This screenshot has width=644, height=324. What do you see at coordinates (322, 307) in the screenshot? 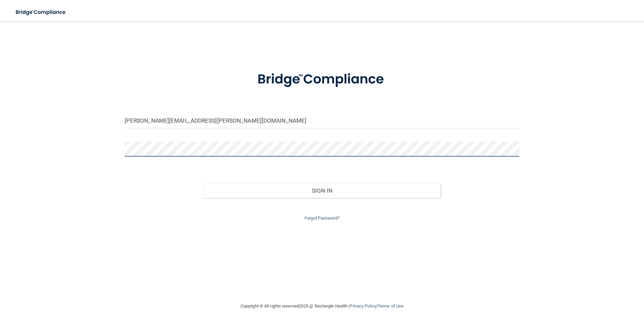
I see `div: Copyright © All rights reserved 2025 @ Rectangle Health | |` at bounding box center [322, 307].